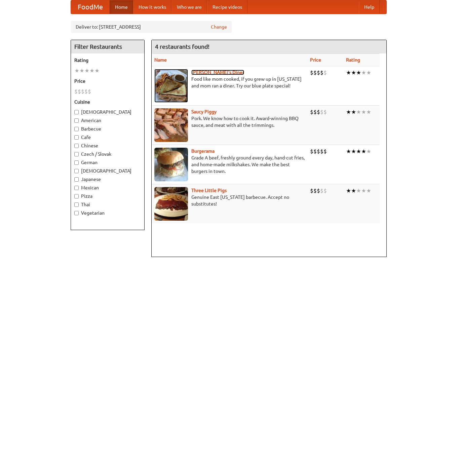  Describe the element at coordinates (107, 60) in the screenshot. I see `h5: Rating` at that location.